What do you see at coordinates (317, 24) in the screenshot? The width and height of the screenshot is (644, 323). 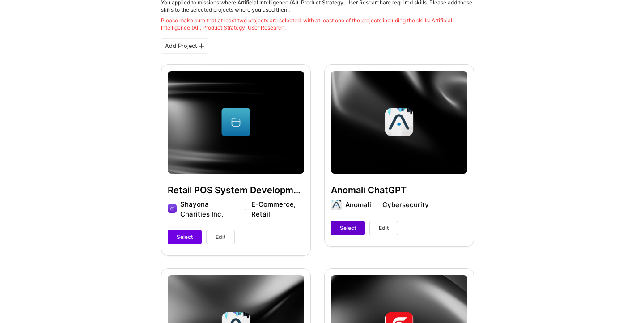 I see `div: Please make sure that at least two projects are selected, with at least one of the projects inclu...` at bounding box center [317, 24].